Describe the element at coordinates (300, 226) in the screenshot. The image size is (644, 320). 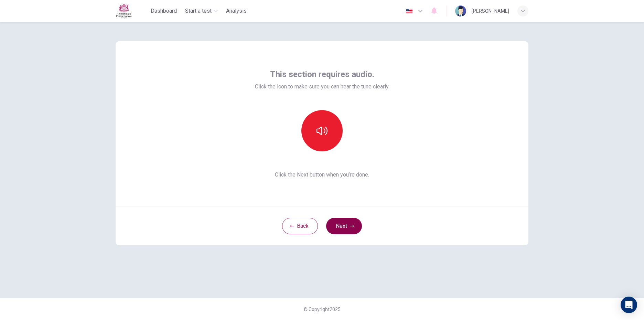
I see `button: Back` at that location.